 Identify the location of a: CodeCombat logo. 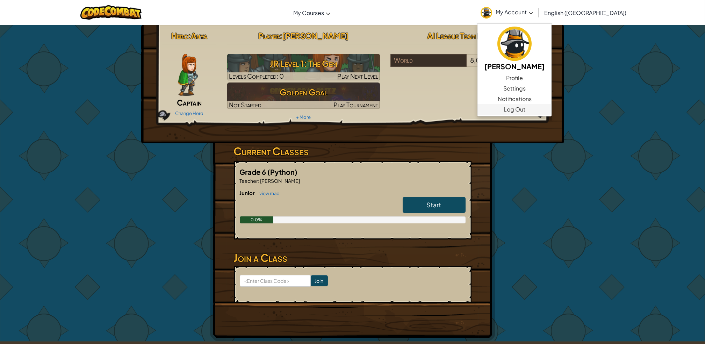
(111, 12).